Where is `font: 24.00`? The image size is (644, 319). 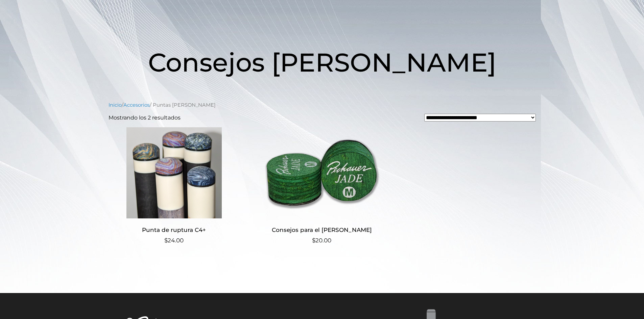
font: 24.00 is located at coordinates (175, 240).